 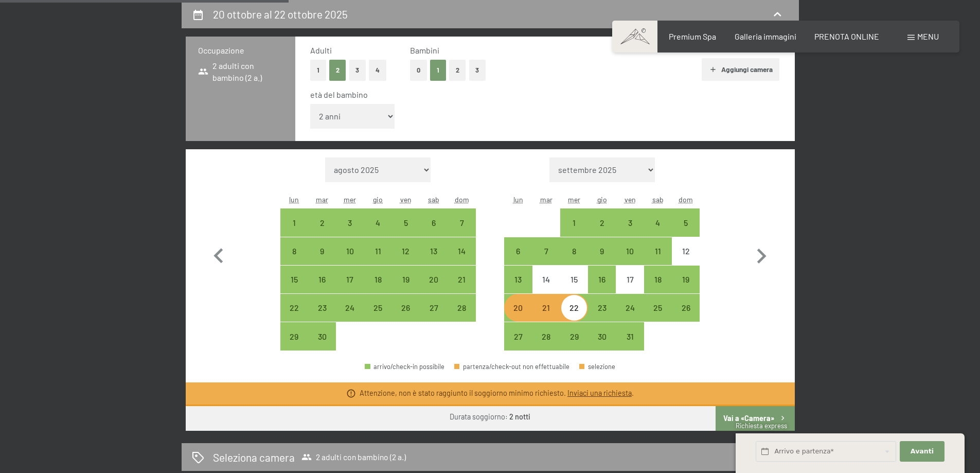 I want to click on div: Sun Sep 21 2025, so click(x=461, y=279).